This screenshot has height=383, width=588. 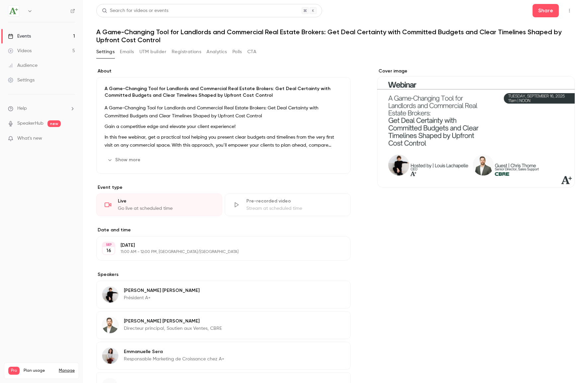 What do you see at coordinates (30, 123) in the screenshot?
I see `a: SpeakerHub` at bounding box center [30, 123].